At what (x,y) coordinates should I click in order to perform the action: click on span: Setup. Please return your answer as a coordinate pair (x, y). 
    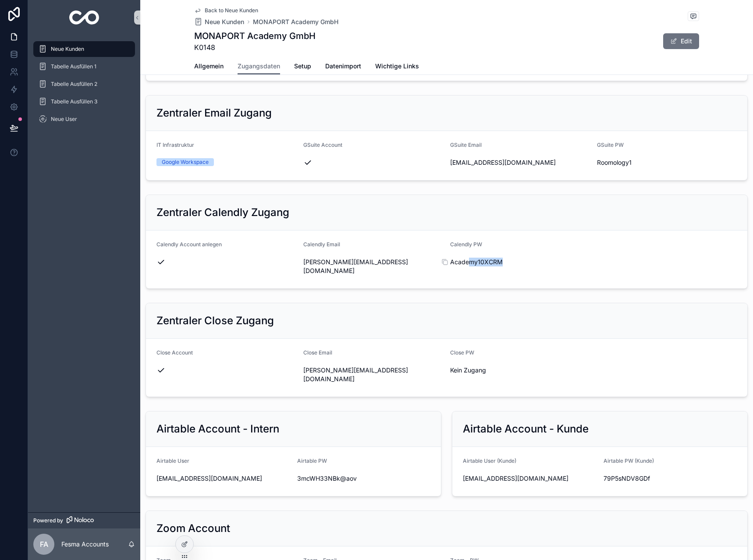
    Looking at the image, I should click on (302, 66).